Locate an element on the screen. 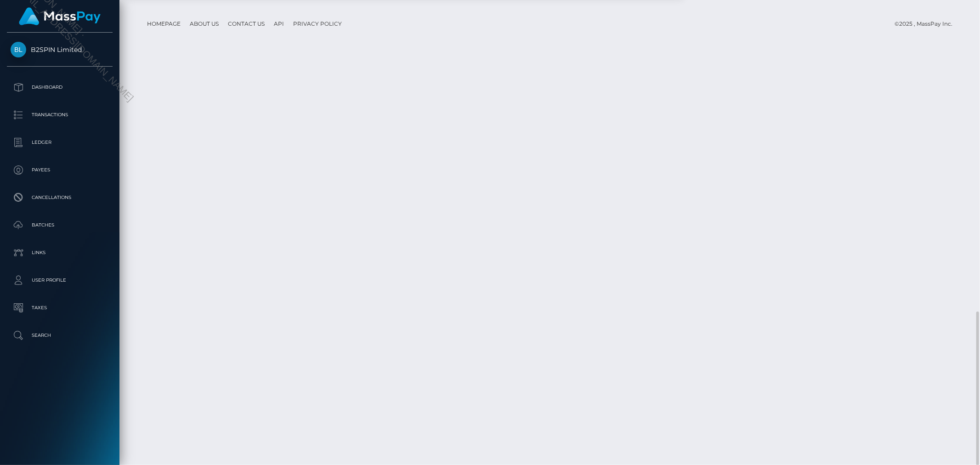 This screenshot has height=465, width=980. p: Taxes is located at coordinates (59, 308).